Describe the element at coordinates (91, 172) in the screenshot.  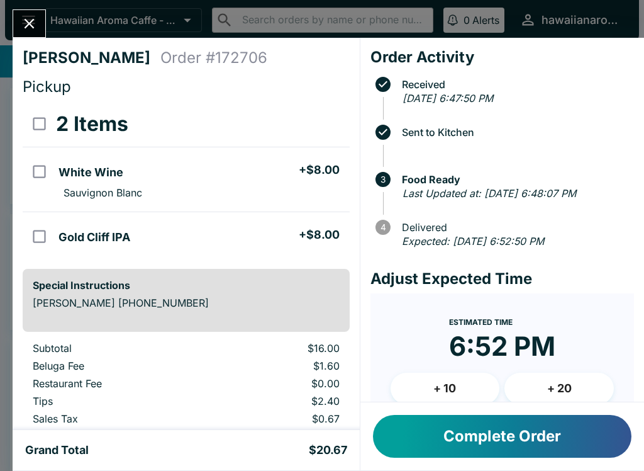
I see `h5: White Wine` at that location.